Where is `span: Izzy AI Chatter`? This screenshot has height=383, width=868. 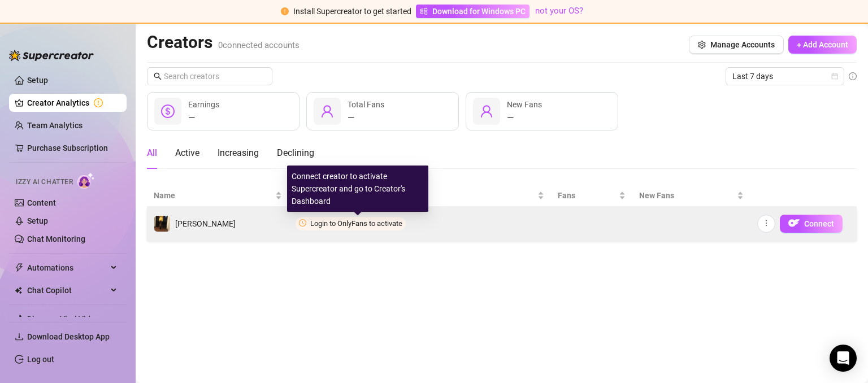
span: Izzy AI Chatter is located at coordinates (44, 182).